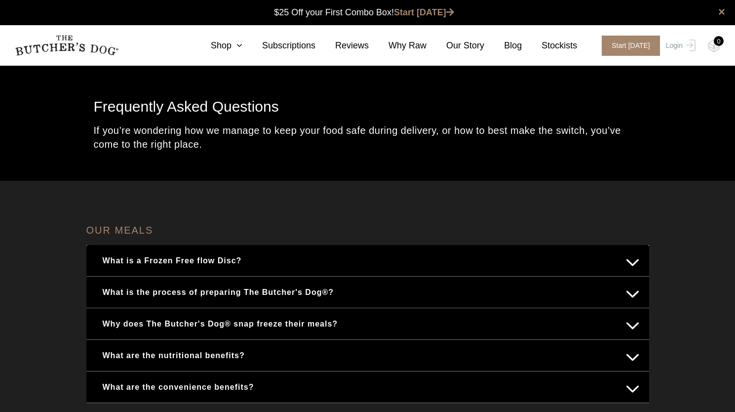 The height and width of the screenshot is (412, 735). Describe the element at coordinates (549, 45) in the screenshot. I see `a: Stockists` at that location.